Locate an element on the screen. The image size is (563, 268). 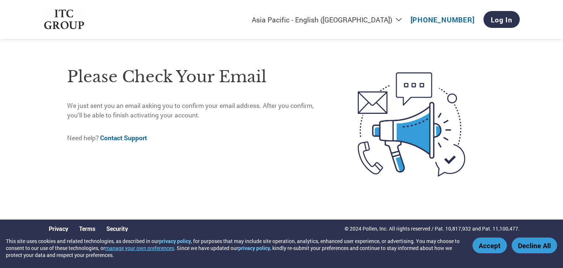
button: Decline All is located at coordinates (535, 245).